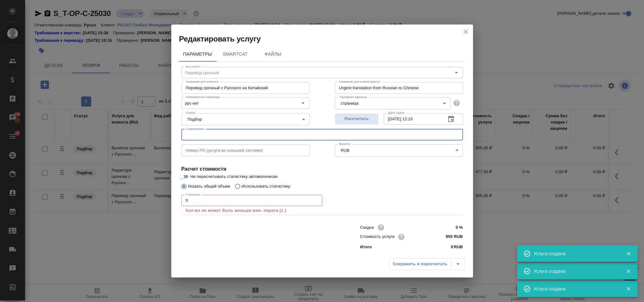 Image resolution: width=644 pixels, height=302 pixels. I want to click on p: RUB, so click(458, 247).